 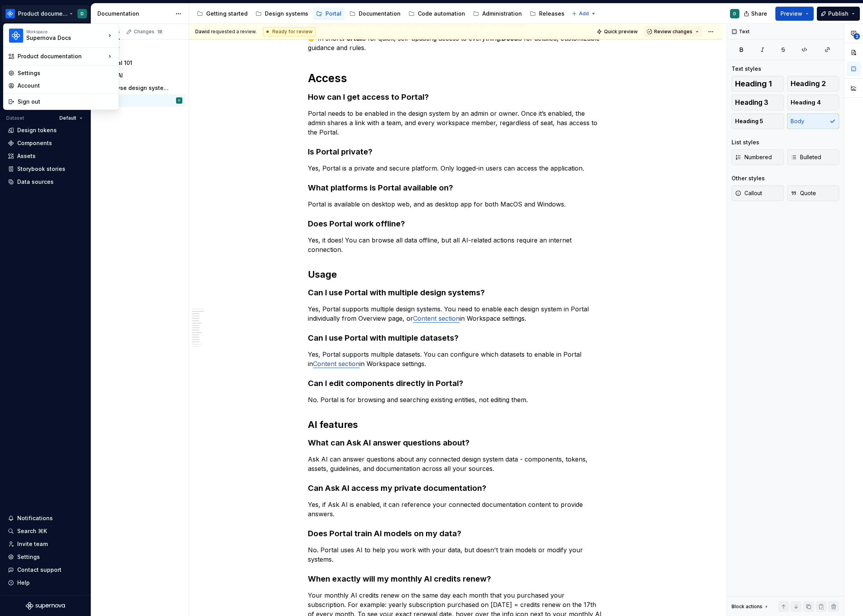 I want to click on div: Sign out, so click(x=66, y=102).